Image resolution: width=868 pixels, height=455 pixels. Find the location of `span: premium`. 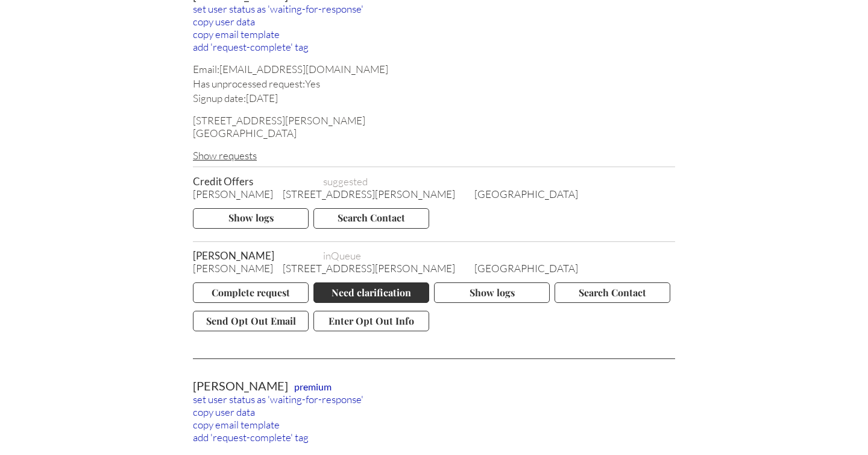

span: premium is located at coordinates (313, 386).